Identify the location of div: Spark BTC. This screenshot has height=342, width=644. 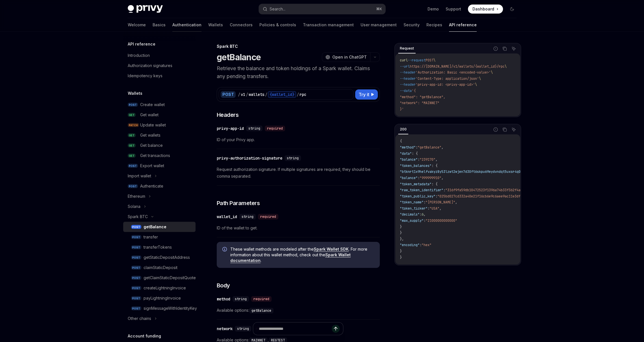
(298, 47).